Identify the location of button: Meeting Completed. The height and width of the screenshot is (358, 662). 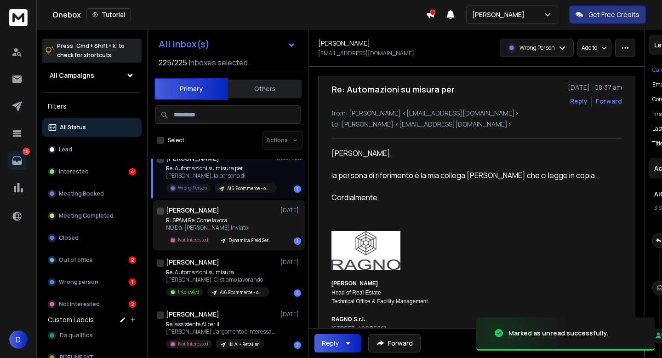
(92, 216).